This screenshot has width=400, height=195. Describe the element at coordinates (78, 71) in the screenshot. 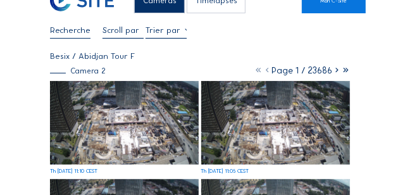

I see `div: Camera 2` at that location.